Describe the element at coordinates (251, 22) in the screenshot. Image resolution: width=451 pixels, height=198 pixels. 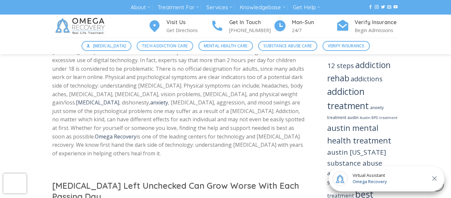
I see `h4: Get In Touch` at that location.